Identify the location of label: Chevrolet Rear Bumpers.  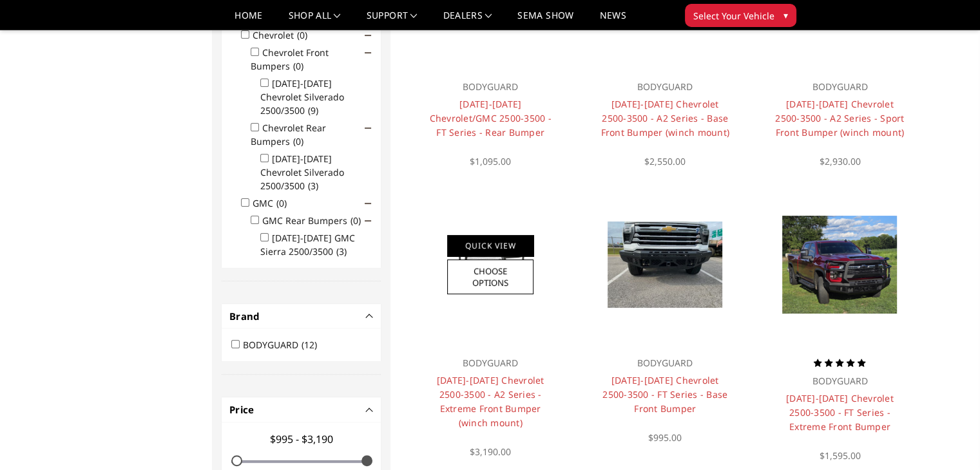
(288, 135).